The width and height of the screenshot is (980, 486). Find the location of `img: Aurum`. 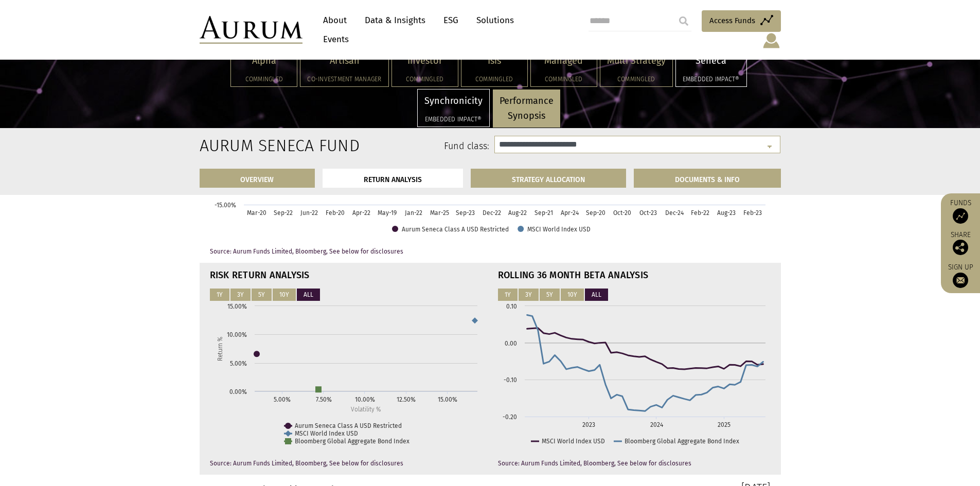

img: Aurum is located at coordinates (251, 30).